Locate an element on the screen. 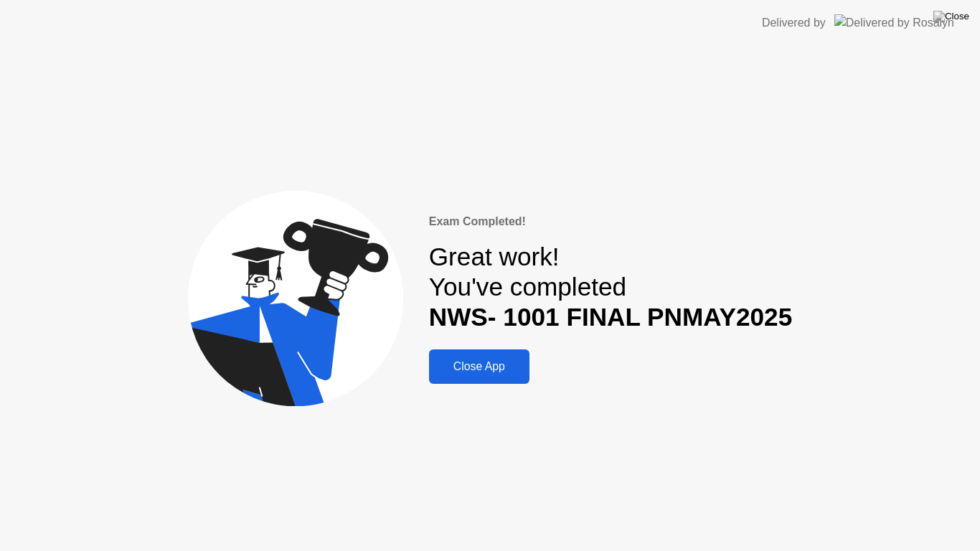 Image resolution: width=980 pixels, height=551 pixels. div: Delivered by is located at coordinates (794, 23).